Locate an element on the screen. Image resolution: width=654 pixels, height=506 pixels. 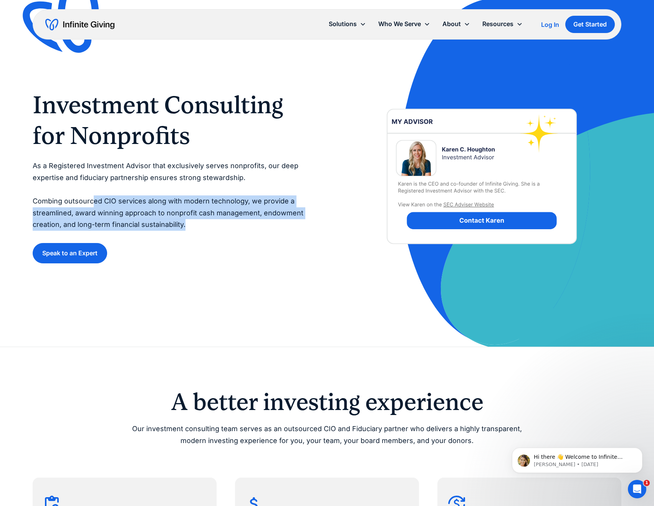
a: Get Started is located at coordinates (590, 24).